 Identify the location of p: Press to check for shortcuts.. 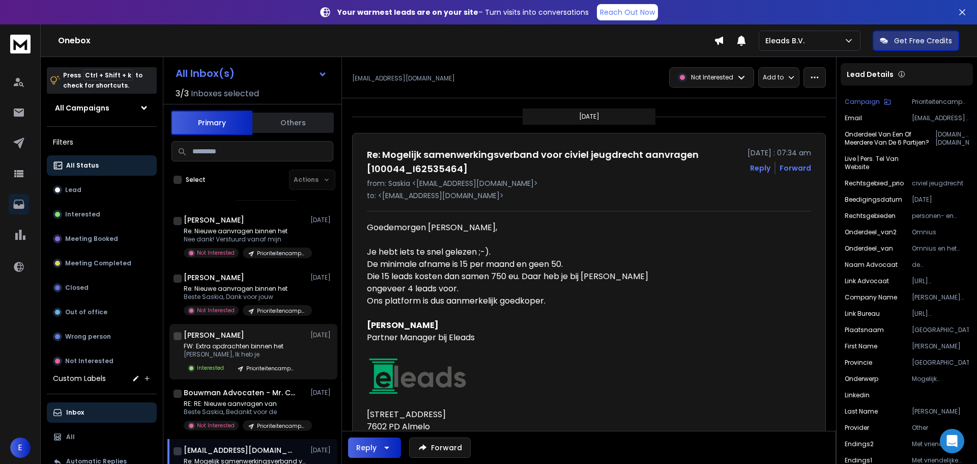
(103, 80).